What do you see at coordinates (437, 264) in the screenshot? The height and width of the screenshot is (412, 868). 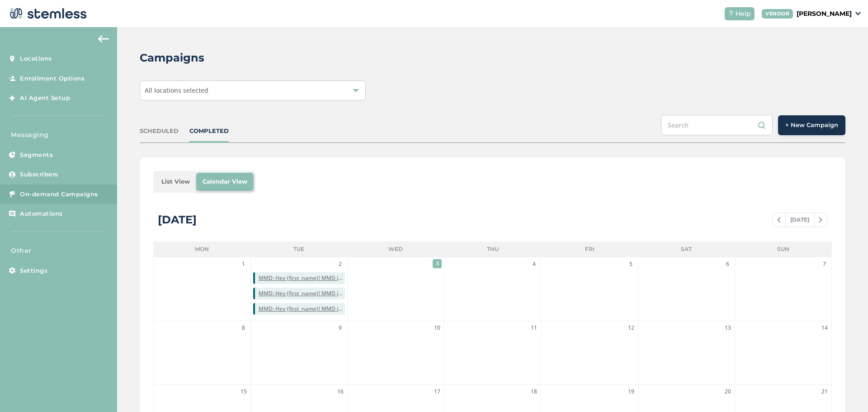 I see `span: 3` at bounding box center [437, 264].